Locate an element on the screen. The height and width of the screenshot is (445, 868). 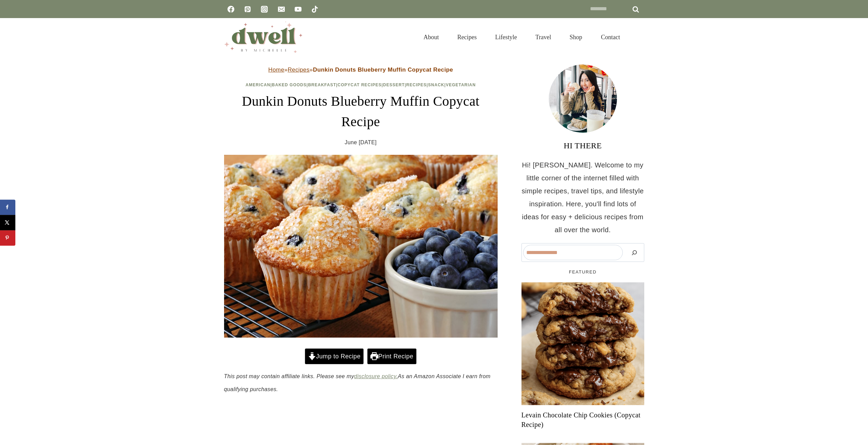
em: This post may contain affiliate links. Please see my As an Amazon Associate I earn from qualifyin... is located at coordinates (357, 383).